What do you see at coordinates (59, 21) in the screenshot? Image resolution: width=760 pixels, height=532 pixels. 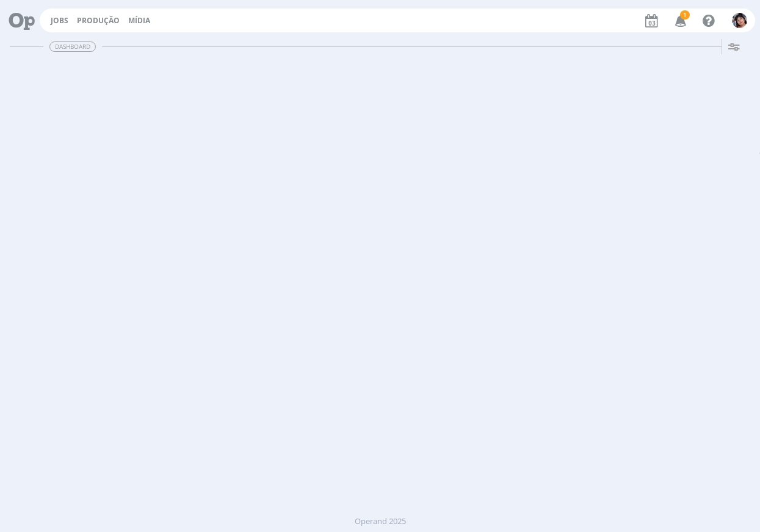 I see `button: Jobs` at bounding box center [59, 21].